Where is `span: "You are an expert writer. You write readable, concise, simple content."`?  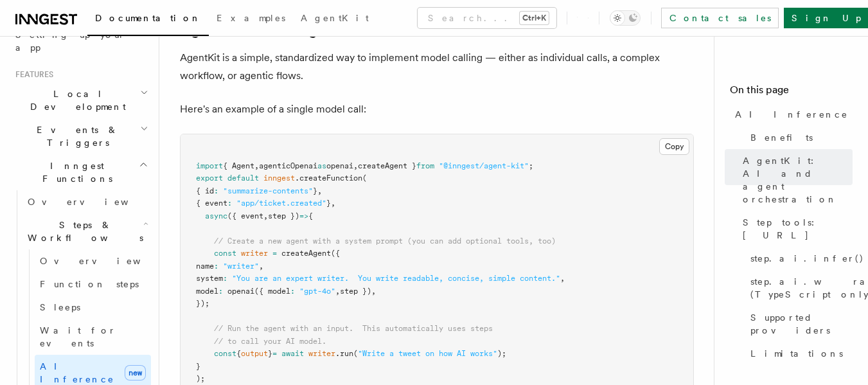 span: "You are an expert writer. You write readable, concise, simple content." is located at coordinates (396, 278).